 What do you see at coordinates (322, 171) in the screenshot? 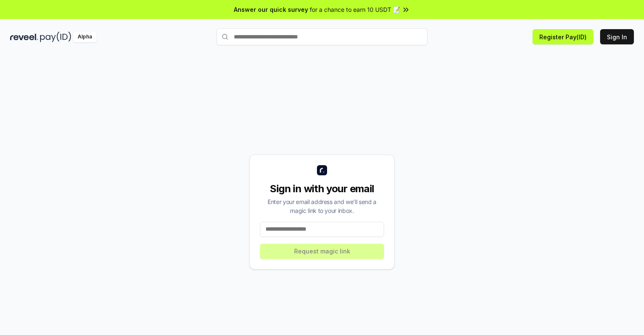
I see `img: logo_small` at bounding box center [322, 171].